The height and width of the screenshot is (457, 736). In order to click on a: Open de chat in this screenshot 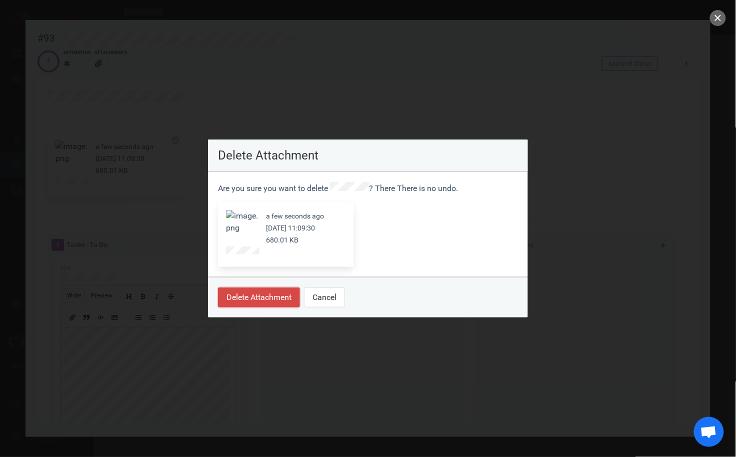, I will do `click(709, 432)`.